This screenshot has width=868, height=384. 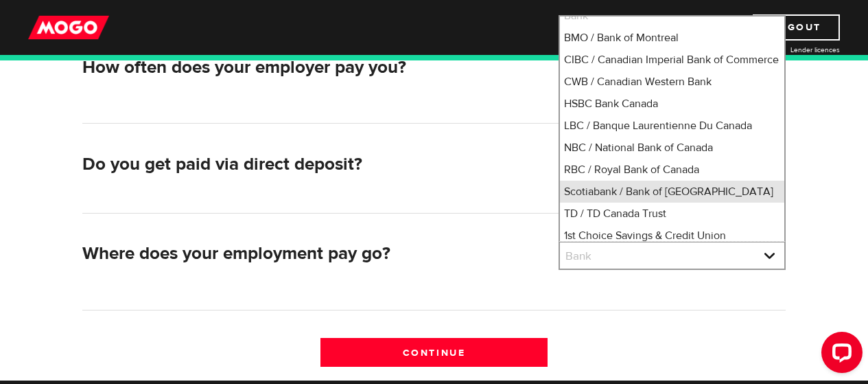 What do you see at coordinates (788, 49) in the screenshot?
I see `a: Lender licences` at bounding box center [788, 49].